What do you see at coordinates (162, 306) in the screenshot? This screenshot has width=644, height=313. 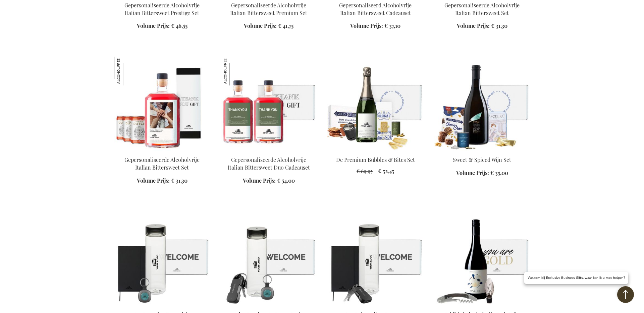 I see `a: The Everyday Essentials Gift Box` at bounding box center [162, 306].